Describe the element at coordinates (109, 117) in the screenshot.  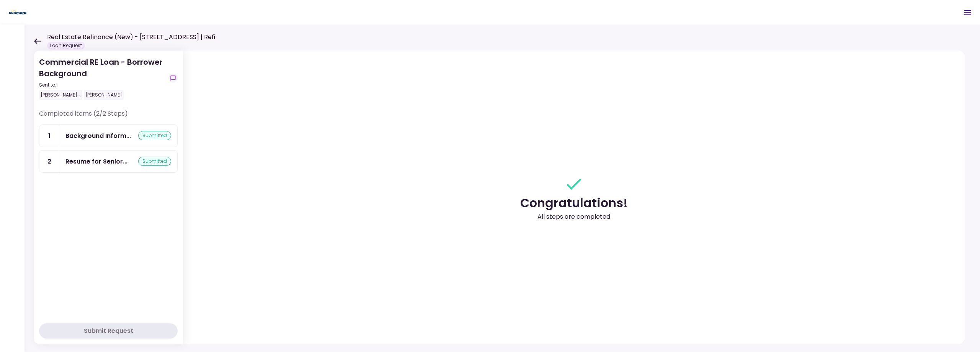
I see `div: Completed items (2/2 Steps)` at that location.